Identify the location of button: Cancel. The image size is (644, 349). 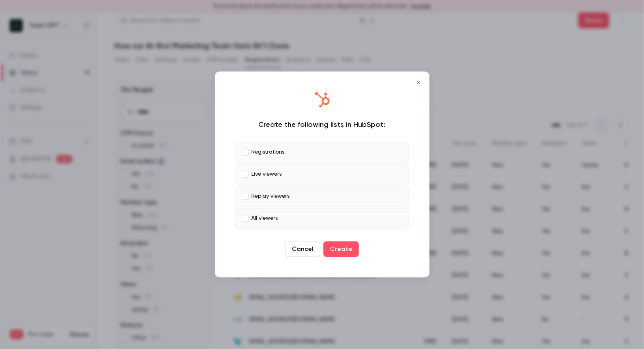
(302, 249).